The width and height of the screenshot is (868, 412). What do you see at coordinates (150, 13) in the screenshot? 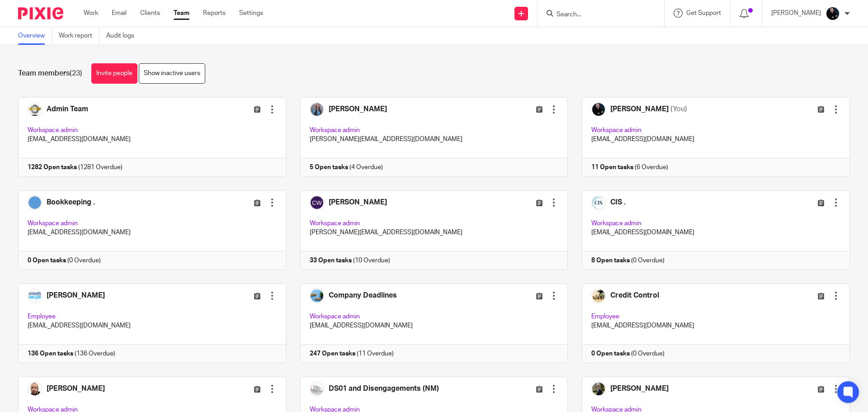
I see `a: Clients` at bounding box center [150, 13].